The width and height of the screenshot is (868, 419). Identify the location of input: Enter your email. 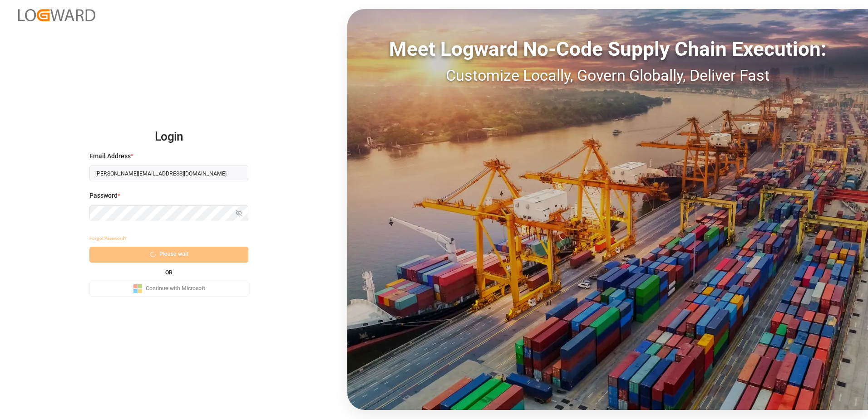
(169, 173).